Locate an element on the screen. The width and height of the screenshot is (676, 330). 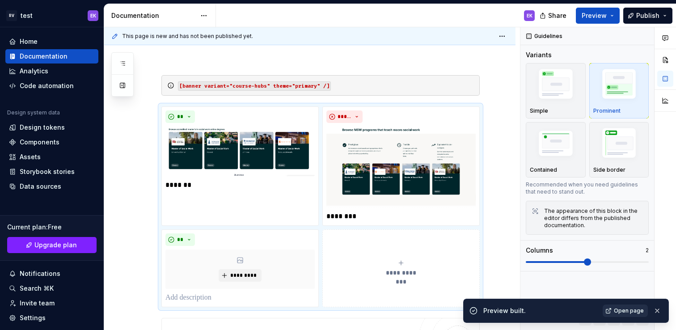
button: Search ⌘K is located at coordinates (52, 289).